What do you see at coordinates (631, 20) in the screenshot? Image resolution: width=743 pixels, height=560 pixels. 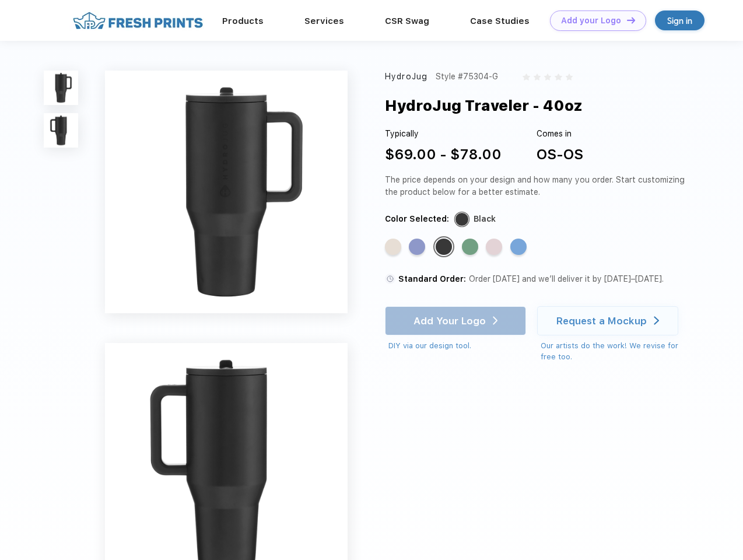 I see `img: DT` at bounding box center [631, 20].